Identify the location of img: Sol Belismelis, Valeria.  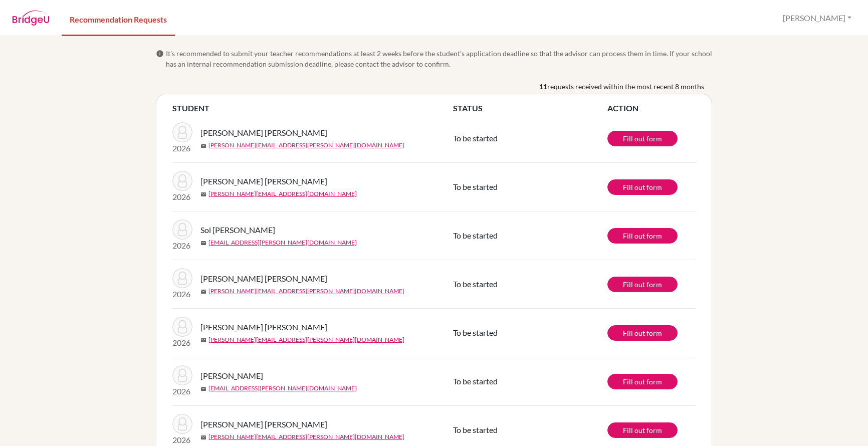
(183, 229).